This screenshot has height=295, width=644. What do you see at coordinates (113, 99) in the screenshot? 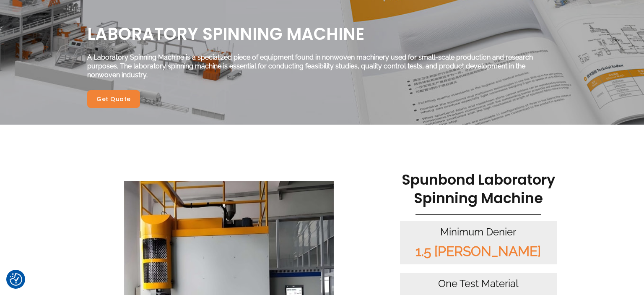
I see `span: Get Quote` at bounding box center [113, 99].